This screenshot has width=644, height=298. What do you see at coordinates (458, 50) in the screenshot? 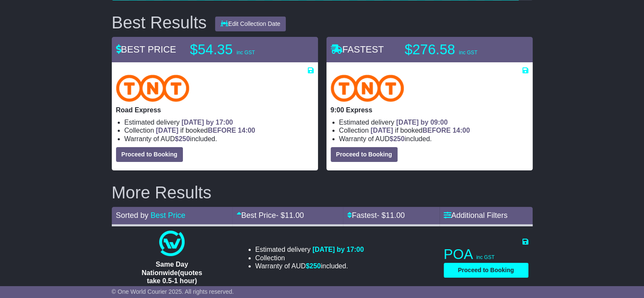
I see `p: $276.58` at bounding box center [458, 50].